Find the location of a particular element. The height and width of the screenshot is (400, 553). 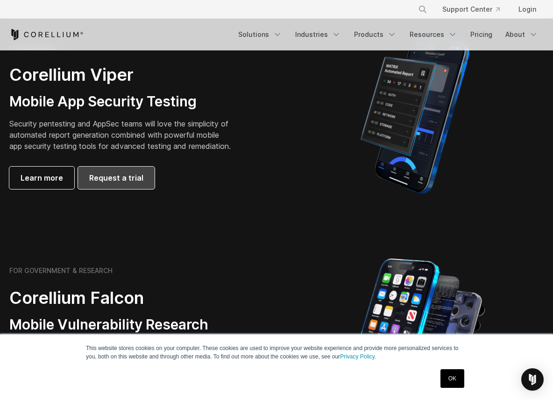

a: Login is located at coordinates (527, 9).